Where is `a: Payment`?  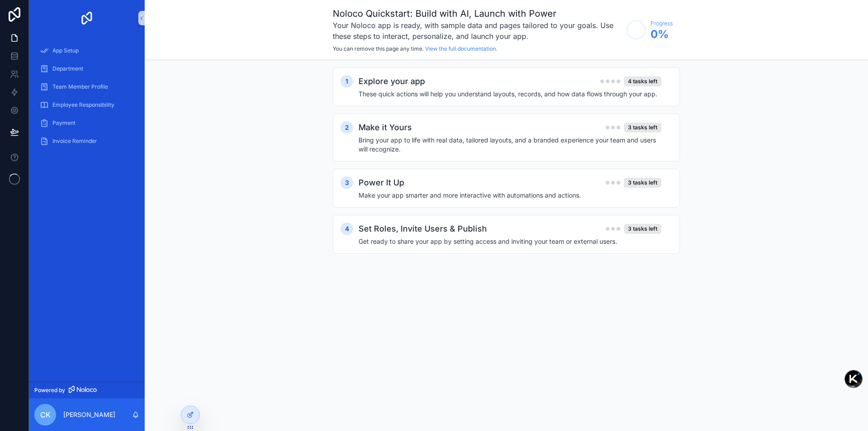
a: Payment is located at coordinates (87, 123).